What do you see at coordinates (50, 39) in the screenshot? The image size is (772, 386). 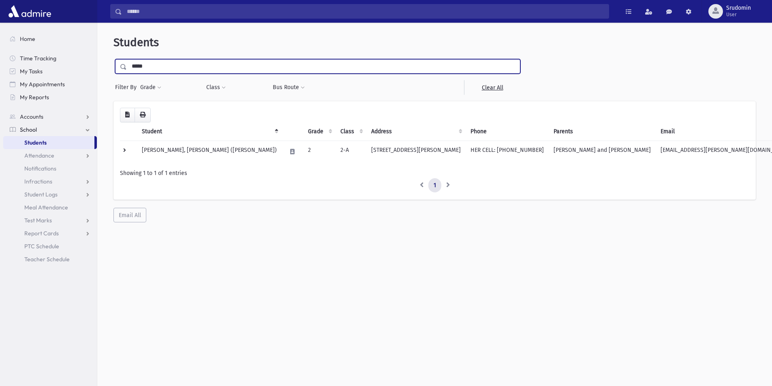 I see `a: Home` at bounding box center [50, 39].